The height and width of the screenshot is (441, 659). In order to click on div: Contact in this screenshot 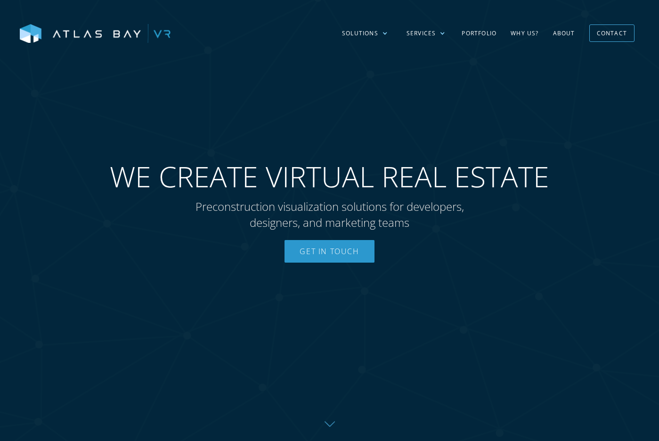, I will do `click(612, 33)`.